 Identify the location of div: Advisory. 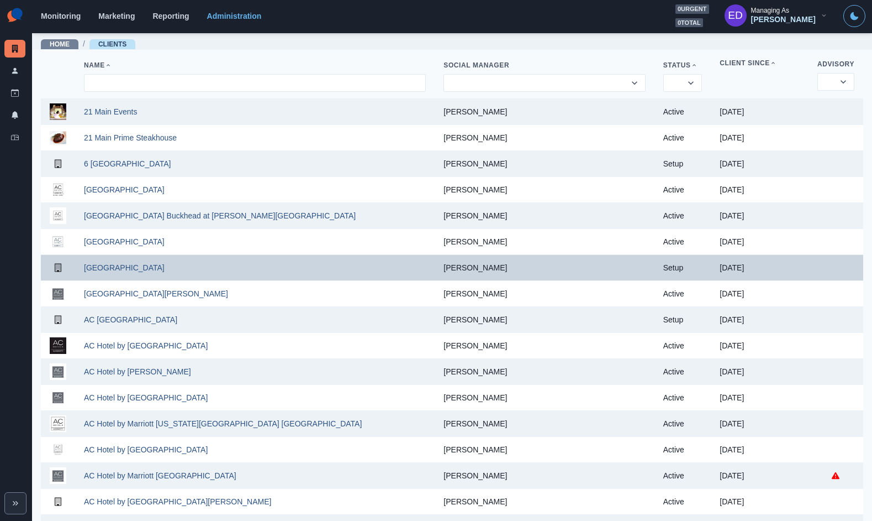
(836, 64).